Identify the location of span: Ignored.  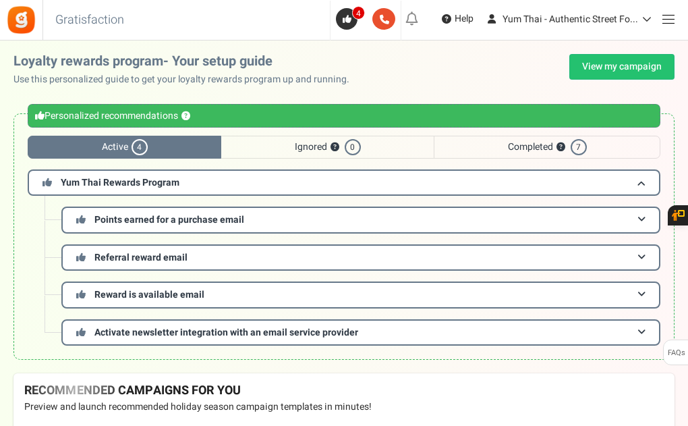
(327, 147).